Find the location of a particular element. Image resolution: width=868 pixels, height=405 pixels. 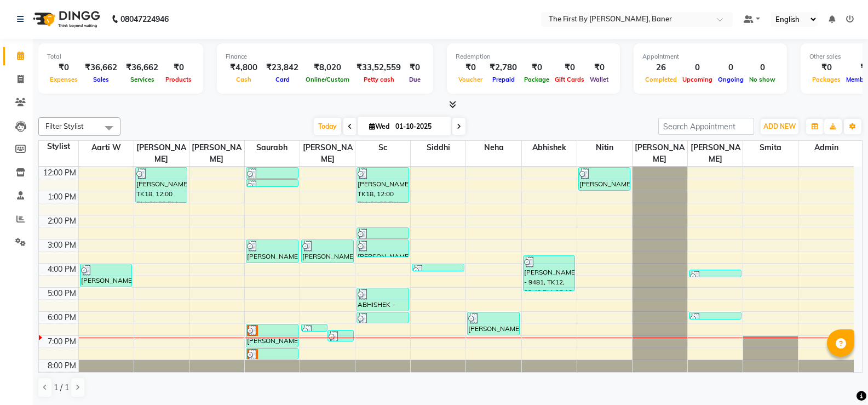

span: Services is located at coordinates (143, 79).